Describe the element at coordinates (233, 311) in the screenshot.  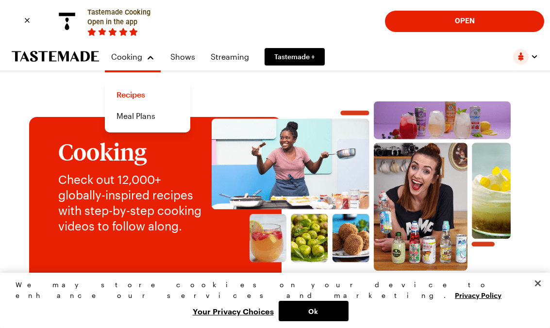
I see `button: Your Privacy Choices` at that location.